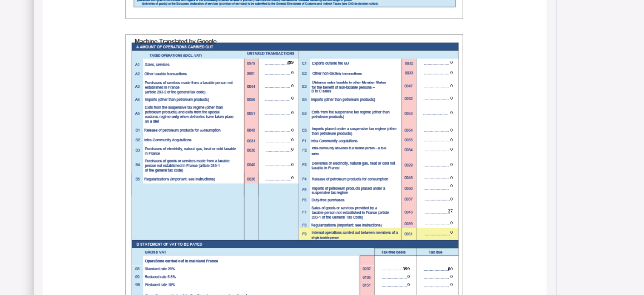 This screenshot has height=295, width=644. Describe the element at coordinates (450, 211) in the screenshot. I see `span: 27` at that location.